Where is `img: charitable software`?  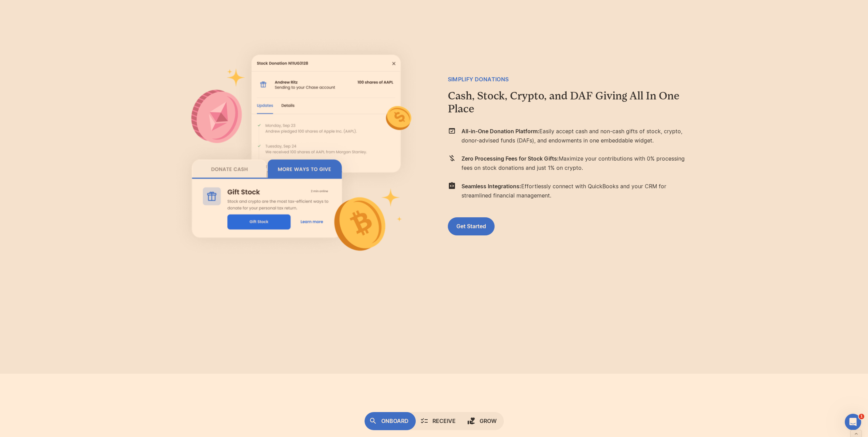
img: charitable software is located at coordinates (296, 155).